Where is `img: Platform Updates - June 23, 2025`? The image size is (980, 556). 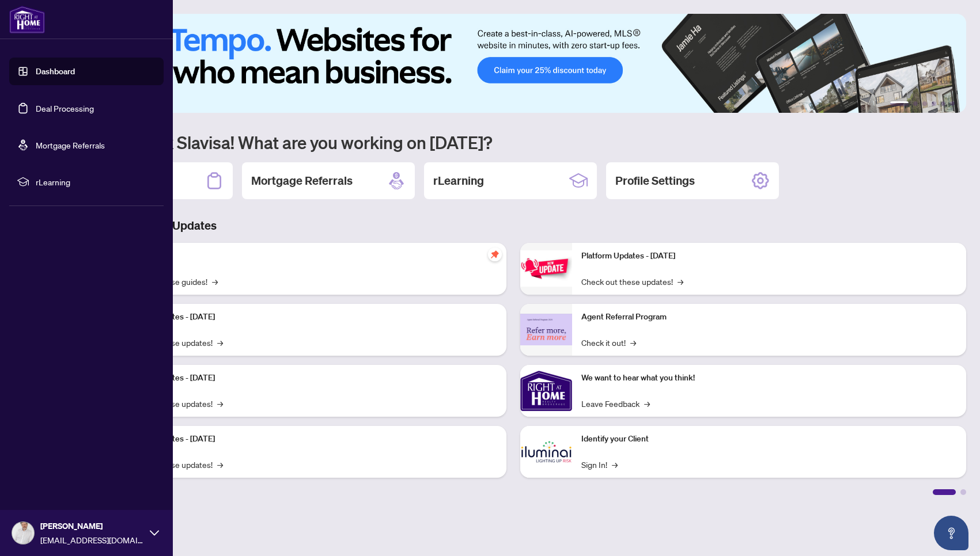 img: Platform Updates - June 23, 2025 is located at coordinates (546, 268).